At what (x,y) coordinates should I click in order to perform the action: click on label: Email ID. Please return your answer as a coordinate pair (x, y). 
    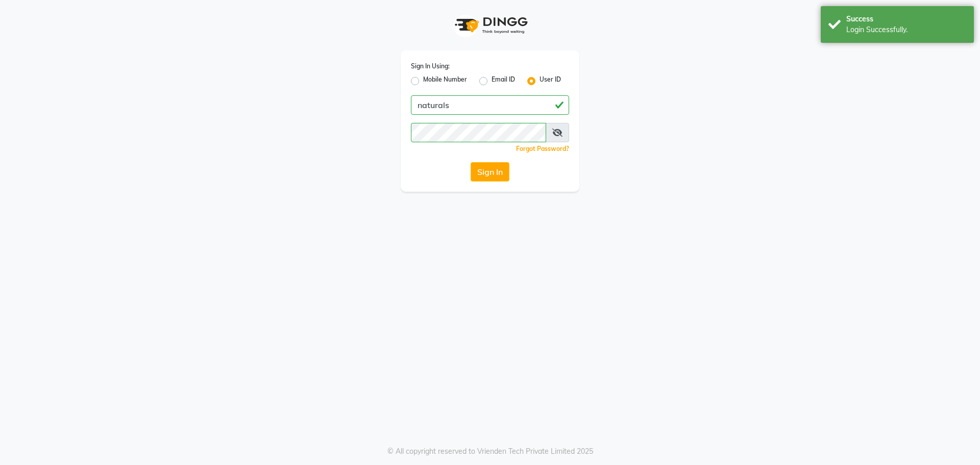
    Looking at the image, I should click on (503, 81).